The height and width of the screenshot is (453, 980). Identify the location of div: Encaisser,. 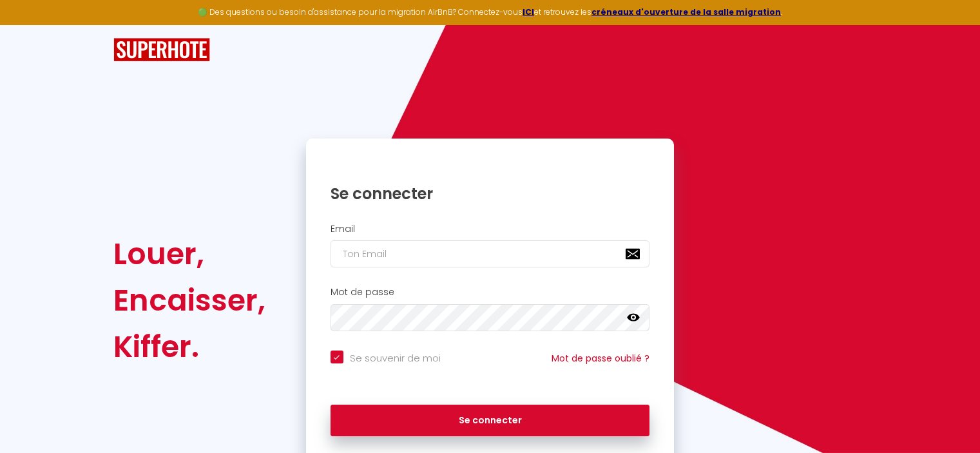
(189, 300).